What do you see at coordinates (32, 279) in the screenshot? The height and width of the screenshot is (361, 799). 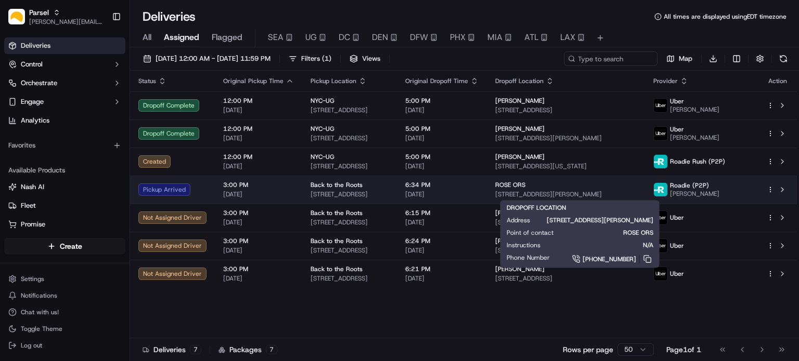 I see `span: Settings` at bounding box center [32, 279].